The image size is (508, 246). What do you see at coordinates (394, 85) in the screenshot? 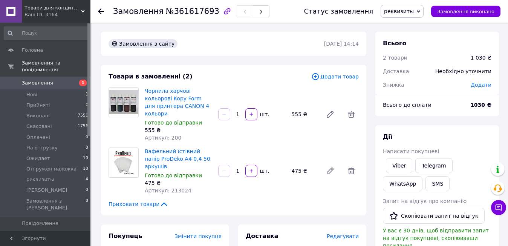
I see `span: Знижка` at bounding box center [394, 85].